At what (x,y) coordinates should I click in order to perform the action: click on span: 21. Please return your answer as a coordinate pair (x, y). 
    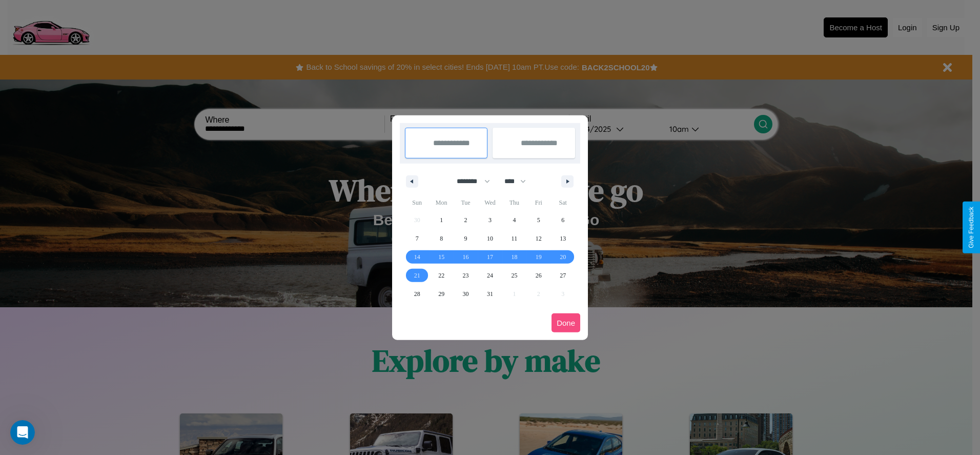
    Looking at the image, I should click on (417, 275).